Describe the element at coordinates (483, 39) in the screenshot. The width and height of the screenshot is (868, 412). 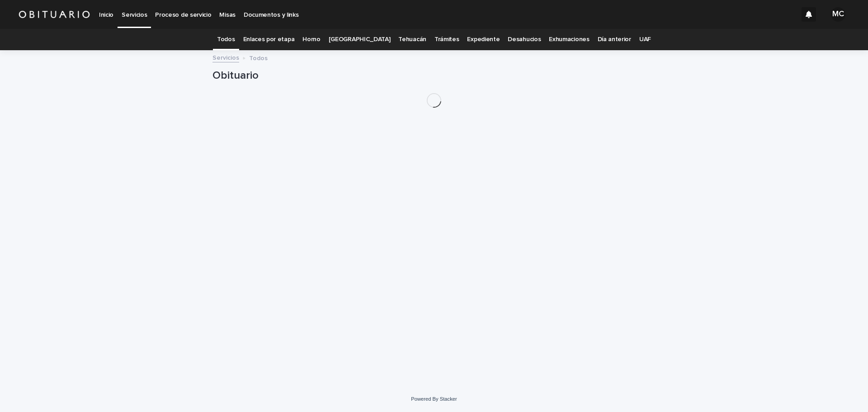
I see `a: Expediente` at that location.